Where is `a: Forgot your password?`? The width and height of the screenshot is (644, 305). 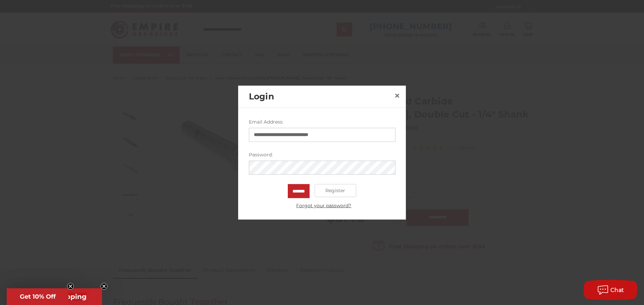 a: Forgot your password? is located at coordinates (323, 205).